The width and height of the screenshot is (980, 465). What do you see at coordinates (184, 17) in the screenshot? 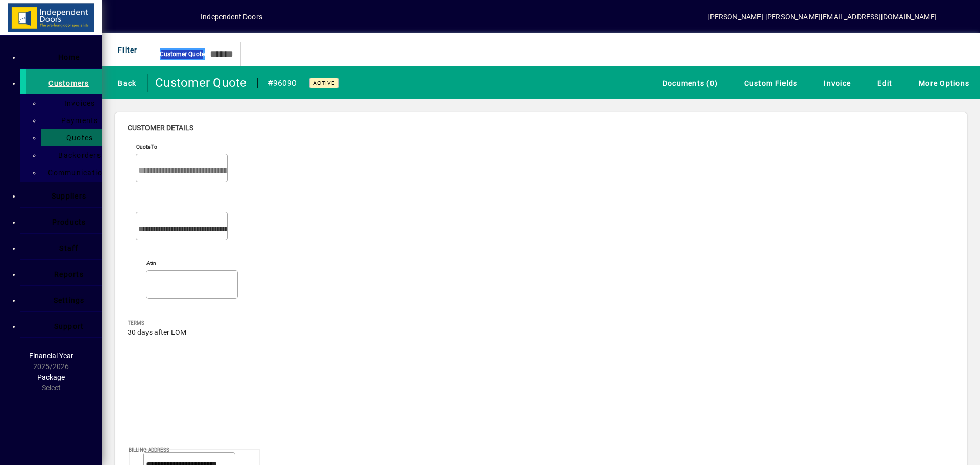
I see `button: Profile` at bounding box center [184, 17].